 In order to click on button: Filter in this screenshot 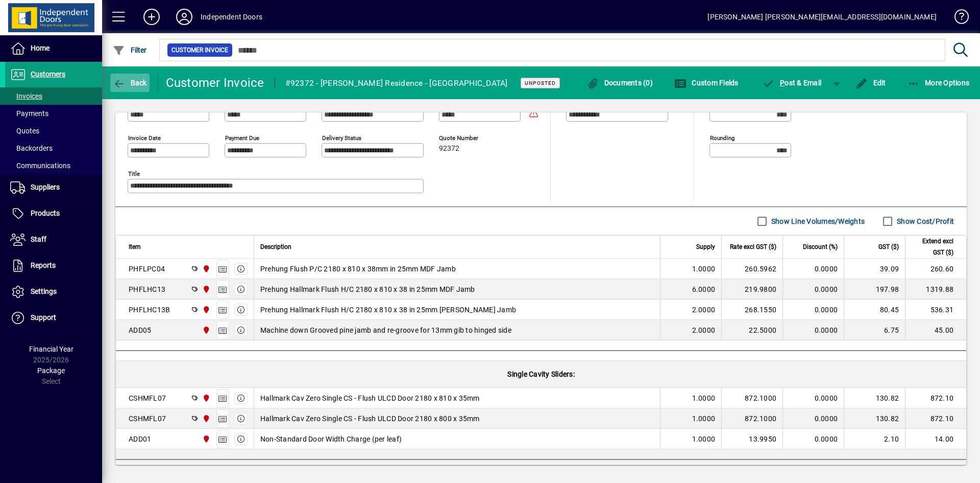, I will do `click(130, 50)`.